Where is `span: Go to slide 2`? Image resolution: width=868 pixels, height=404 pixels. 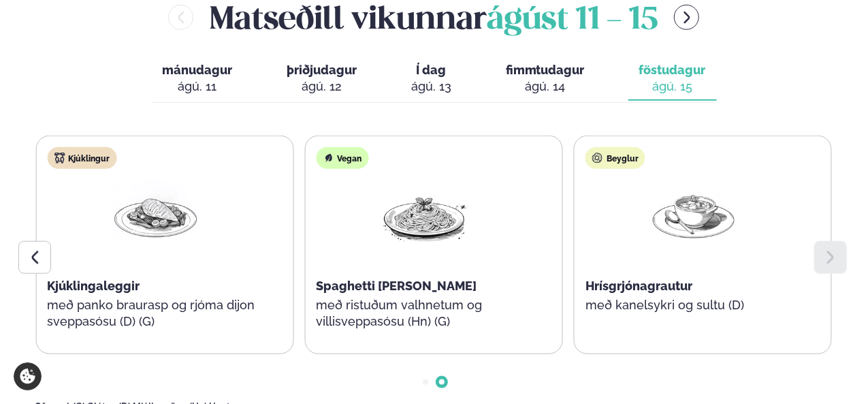
span: Go to slide 2 is located at coordinates (441, 382).